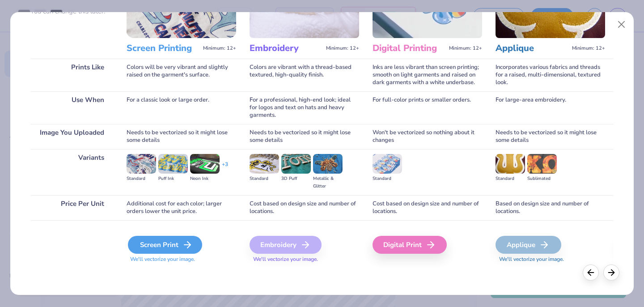 Image resolution: width=644 pixels, height=307 pixels. Describe the element at coordinates (165, 245) in the screenshot. I see `div: Screen Print` at that location.